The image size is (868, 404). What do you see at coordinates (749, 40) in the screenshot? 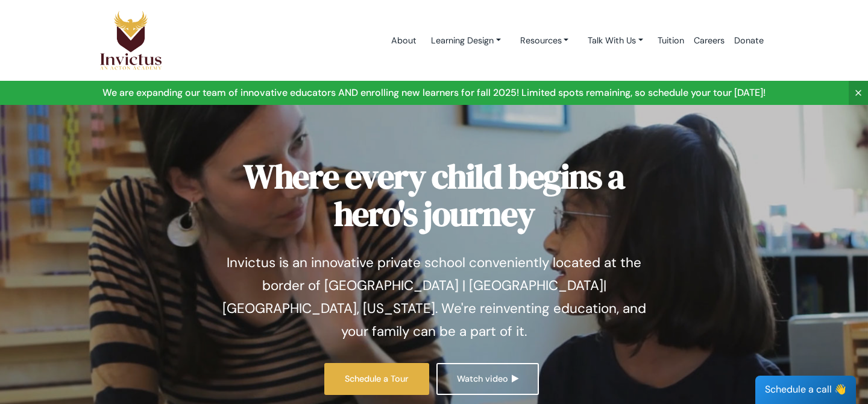
I see `a: Donate` at bounding box center [749, 40].